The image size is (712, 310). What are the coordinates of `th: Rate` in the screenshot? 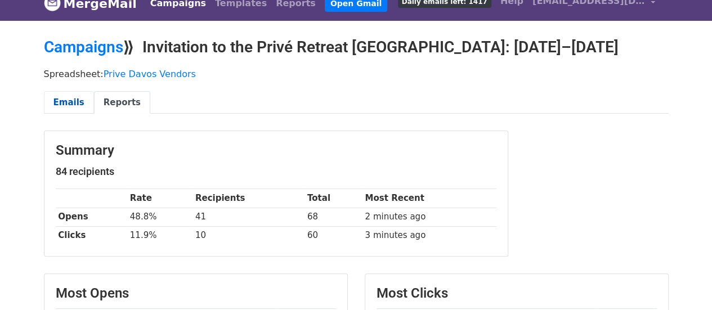 It's located at (160, 198).